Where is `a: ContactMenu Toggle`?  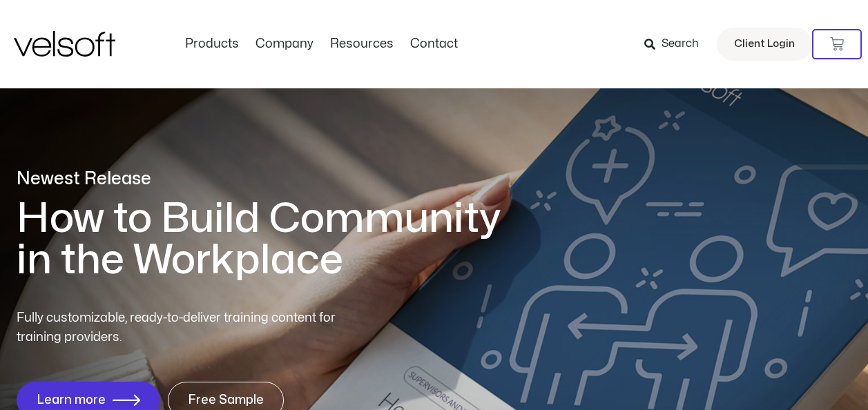
a: ContactMenu Toggle is located at coordinates (434, 44).